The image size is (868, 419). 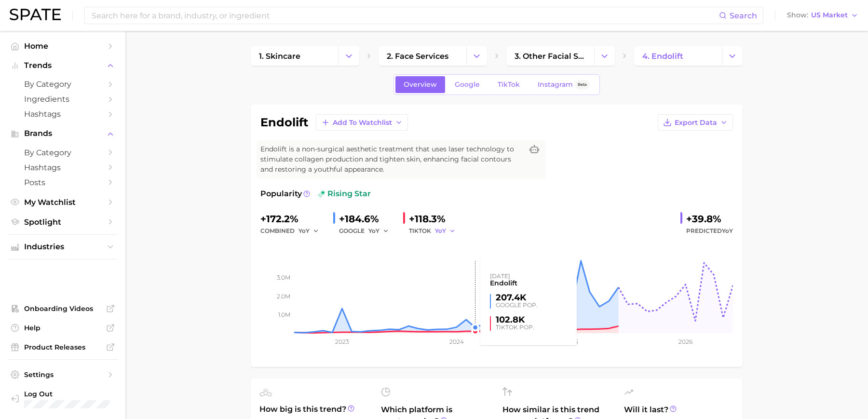 I want to click on a: Log out. Currently logged in with e-mail molly.masi@smallgirlspr.com., so click(x=63, y=399).